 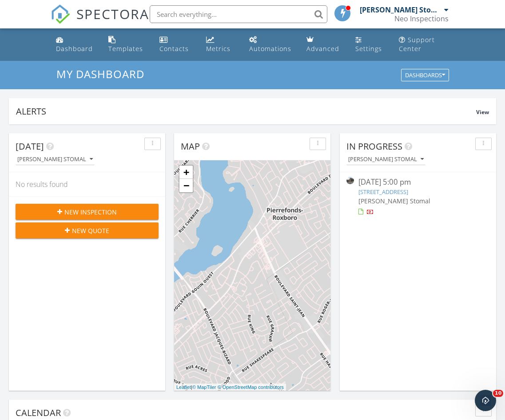 What do you see at coordinates (187, 186) in the screenshot?
I see `a: Zoom out` at bounding box center [187, 186].